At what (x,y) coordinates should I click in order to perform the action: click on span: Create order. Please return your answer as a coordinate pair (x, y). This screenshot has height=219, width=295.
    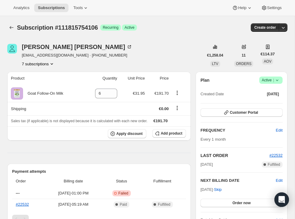
    Looking at the image, I should click on (265, 28).